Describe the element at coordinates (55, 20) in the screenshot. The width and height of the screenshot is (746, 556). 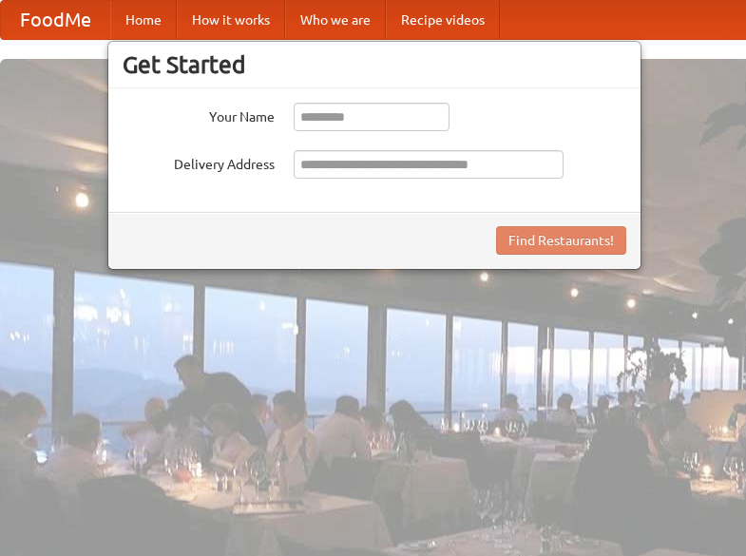
I see `a: FoodMe` at that location.